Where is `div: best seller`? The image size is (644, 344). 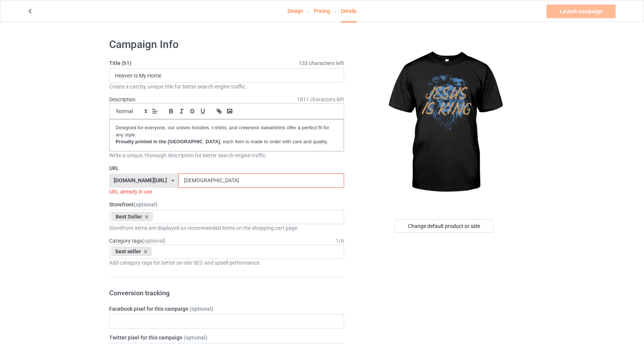 div: best seller is located at coordinates (131, 252).